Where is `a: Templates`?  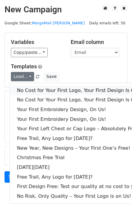
a: Templates is located at coordinates (24, 66).